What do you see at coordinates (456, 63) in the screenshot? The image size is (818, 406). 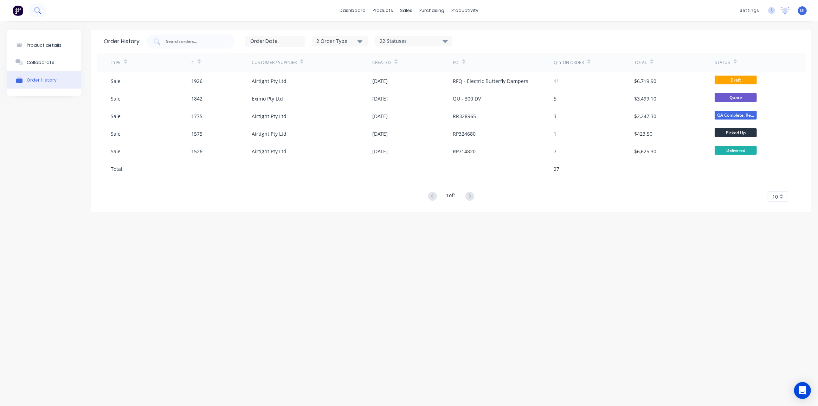 I see `div: PO` at bounding box center [456, 63].